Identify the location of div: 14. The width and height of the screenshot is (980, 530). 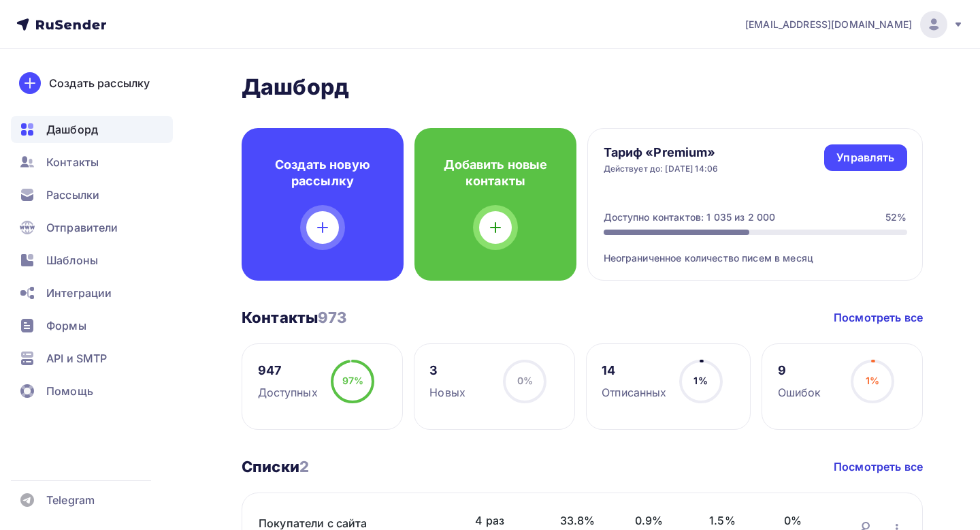
(634, 371).